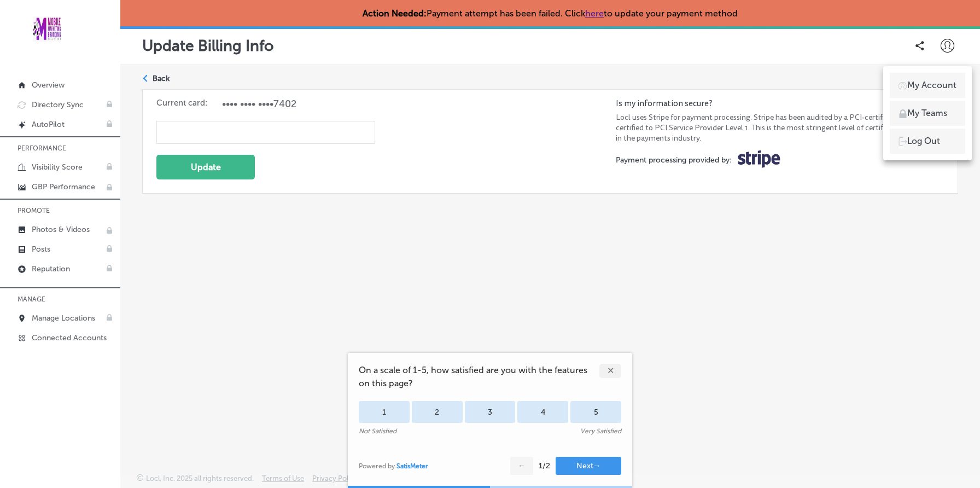 Image resolution: width=980 pixels, height=488 pixels. What do you see at coordinates (437, 412) in the screenshot?
I see `div: 2` at bounding box center [437, 412].